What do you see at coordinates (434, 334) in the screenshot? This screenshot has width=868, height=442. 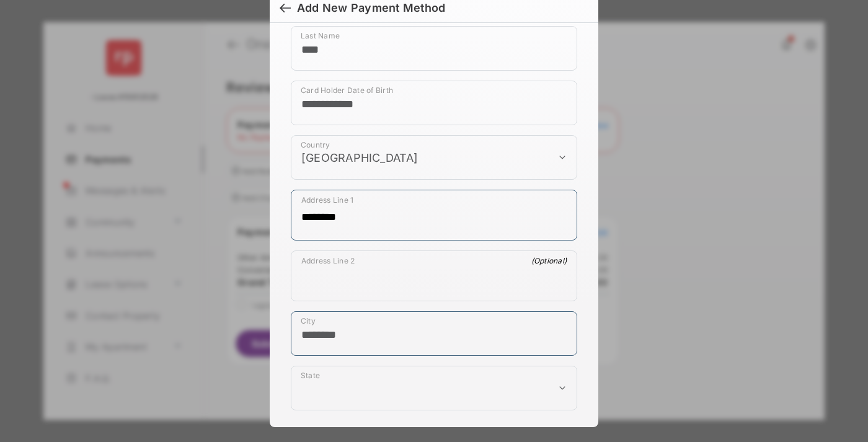 I see `div: payment_method_screening[postal_addresses][locality]` at bounding box center [434, 334].